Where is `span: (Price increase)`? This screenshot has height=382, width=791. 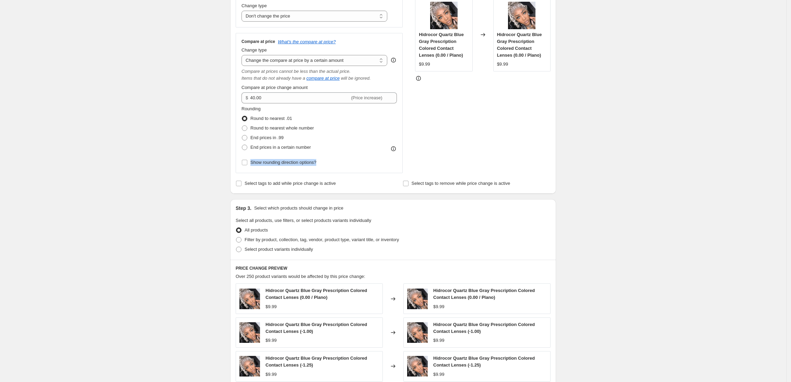 span: (Price increase) is located at coordinates (367, 97).